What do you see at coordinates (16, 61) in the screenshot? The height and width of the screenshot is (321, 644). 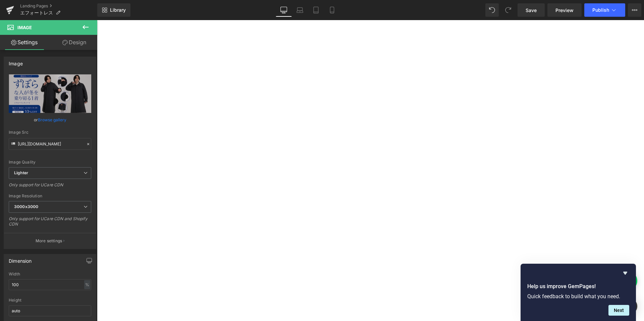 I see `div: Image` at bounding box center [16, 61].